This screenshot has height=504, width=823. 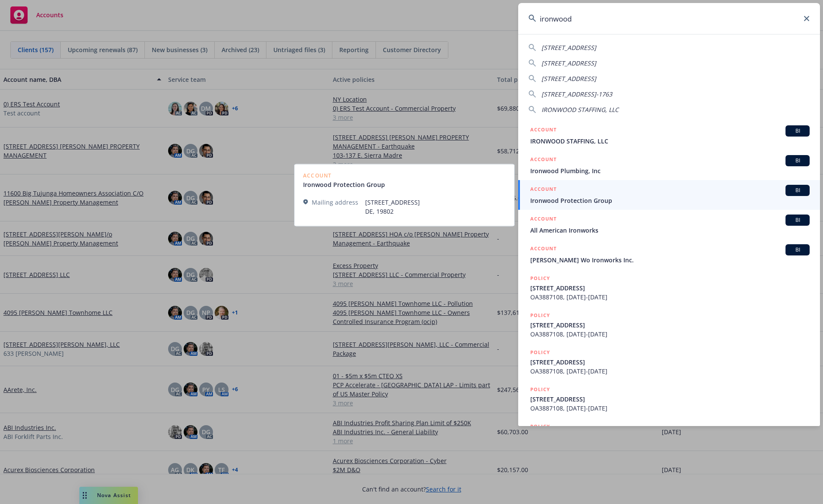 I want to click on span: All American Ironworks, so click(x=670, y=230).